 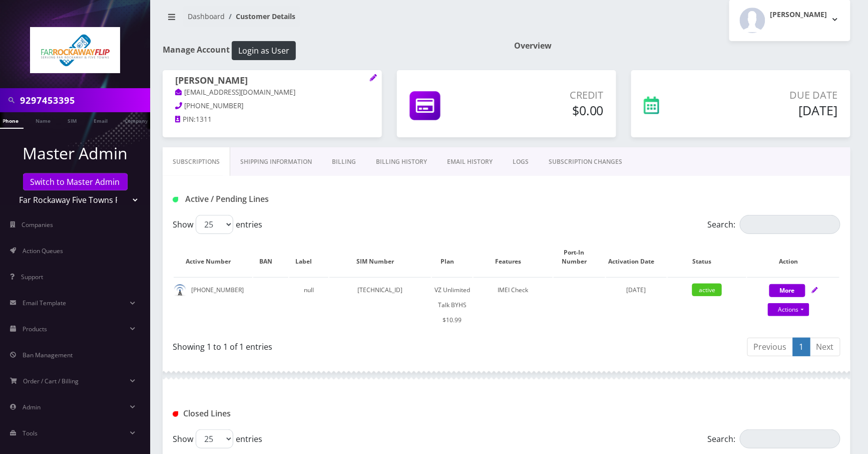 What do you see at coordinates (513, 257) in the screenshot?
I see `th: Features: activate to sort column ascending` at bounding box center [513, 257].